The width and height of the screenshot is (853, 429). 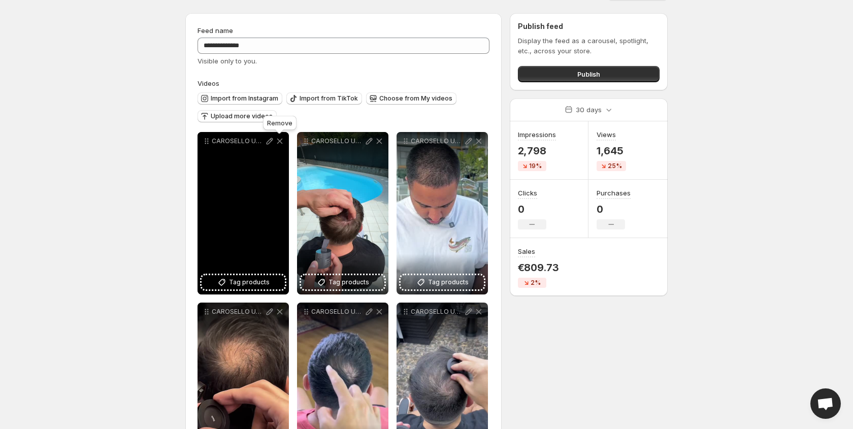 I want to click on span: Feed name, so click(x=215, y=30).